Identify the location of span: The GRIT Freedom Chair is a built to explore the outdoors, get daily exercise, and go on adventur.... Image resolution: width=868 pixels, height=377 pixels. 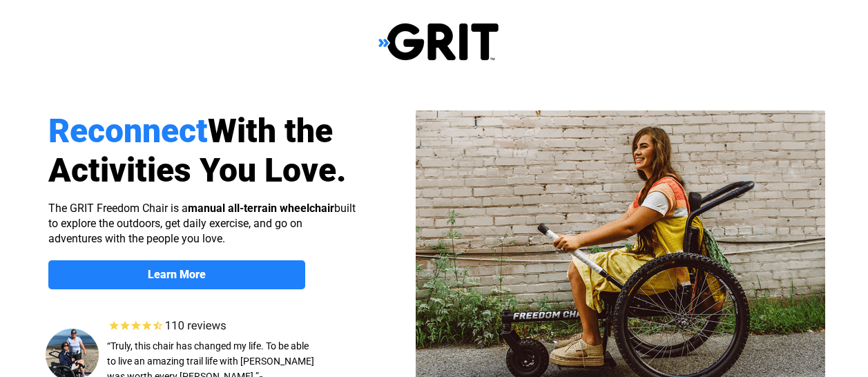
(201, 223).